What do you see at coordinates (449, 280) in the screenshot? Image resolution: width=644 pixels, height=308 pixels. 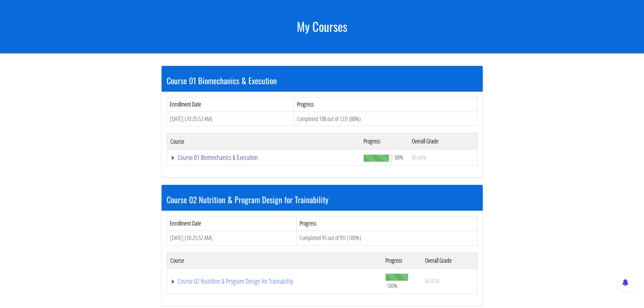 I see `td: 60.81%` at bounding box center [449, 280].